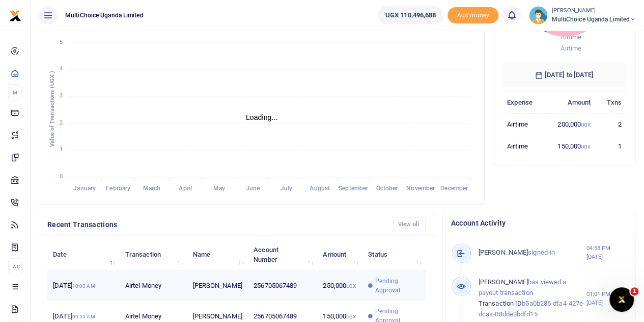  Describe the element at coordinates (388, 188) in the screenshot. I see `tspan: October` at that location.